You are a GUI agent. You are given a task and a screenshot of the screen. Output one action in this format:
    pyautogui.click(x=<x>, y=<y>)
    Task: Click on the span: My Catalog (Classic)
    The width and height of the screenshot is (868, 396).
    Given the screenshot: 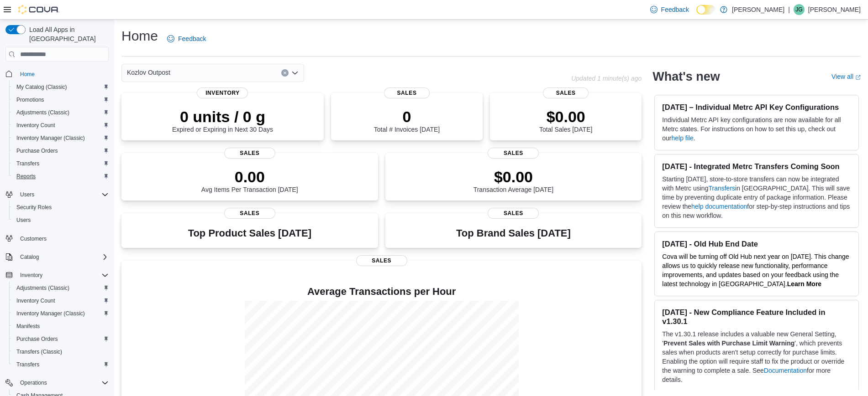 What is the action you would take?
    pyautogui.click(x=61, y=87)
    